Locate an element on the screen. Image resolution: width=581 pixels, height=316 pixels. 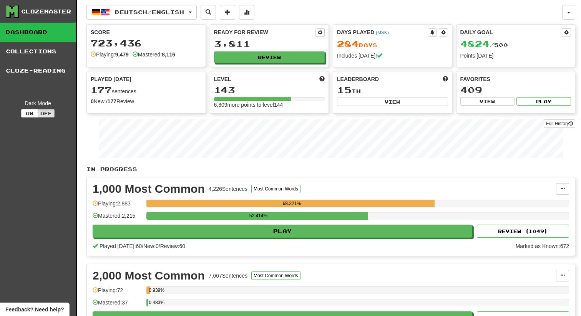
button: More stats is located at coordinates (247, 12).